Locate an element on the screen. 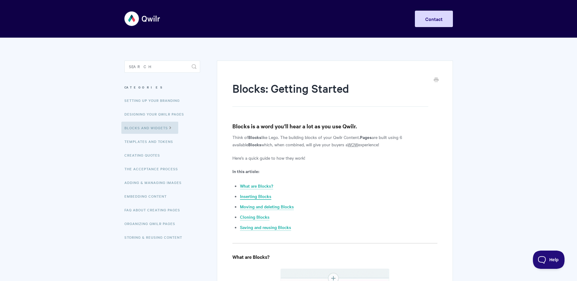 This screenshot has width=577, height=281. p: Here’s a quick guide to how they work! is located at coordinates (334, 158).